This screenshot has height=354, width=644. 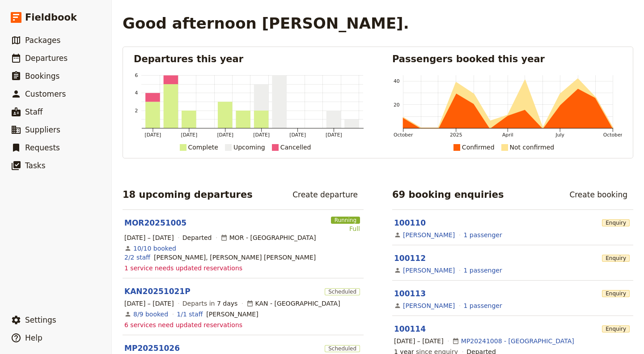 What do you see at coordinates (599, 195) in the screenshot?
I see `a: Create booking` at bounding box center [599, 195].